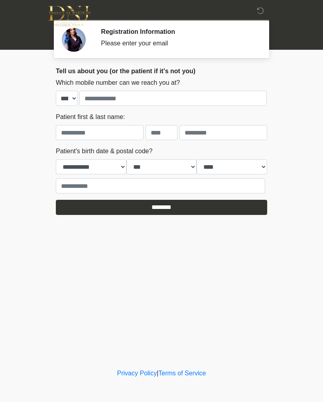 This screenshot has width=323, height=402. Describe the element at coordinates (137, 373) in the screenshot. I see `a: Privacy Policy` at that location.